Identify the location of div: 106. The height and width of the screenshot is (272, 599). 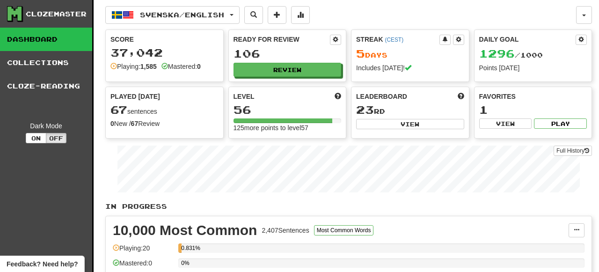
(287, 53).